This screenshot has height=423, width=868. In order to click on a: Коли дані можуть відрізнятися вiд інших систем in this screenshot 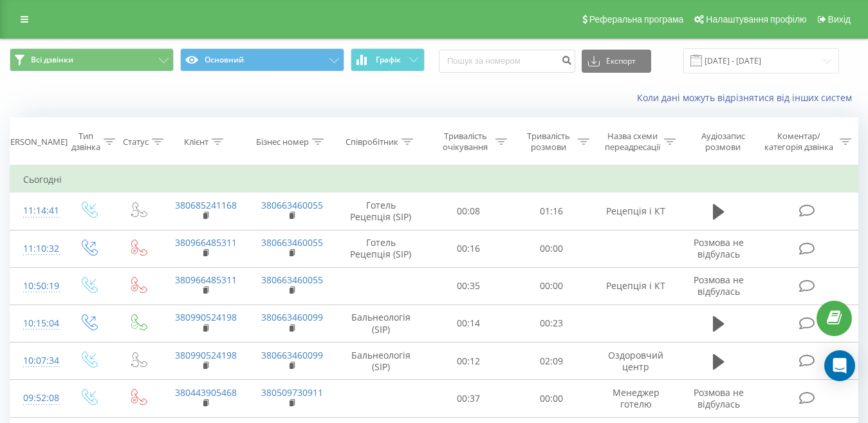, I will do `click(747, 97)`.